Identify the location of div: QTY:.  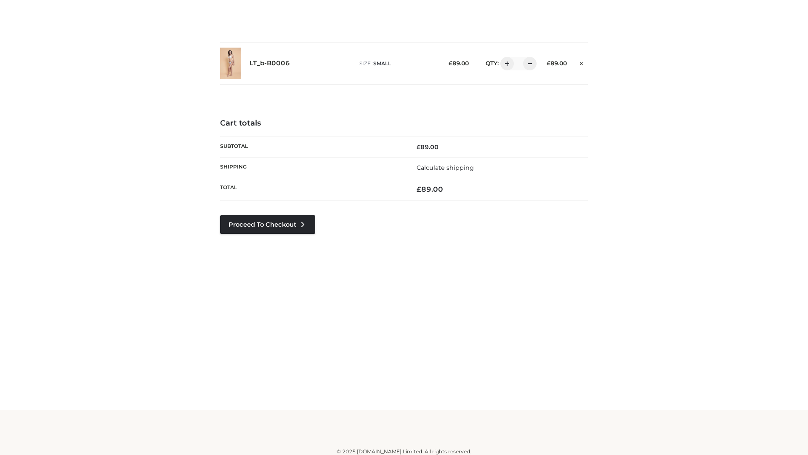
(506, 64).